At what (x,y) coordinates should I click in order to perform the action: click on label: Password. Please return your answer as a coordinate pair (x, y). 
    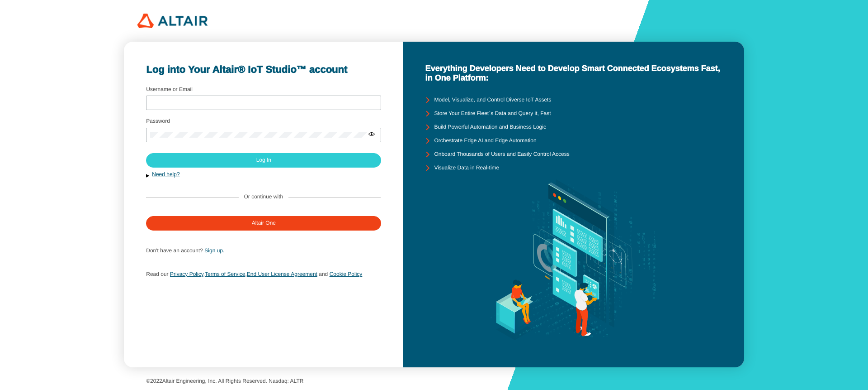
    Looking at the image, I should click on (158, 121).